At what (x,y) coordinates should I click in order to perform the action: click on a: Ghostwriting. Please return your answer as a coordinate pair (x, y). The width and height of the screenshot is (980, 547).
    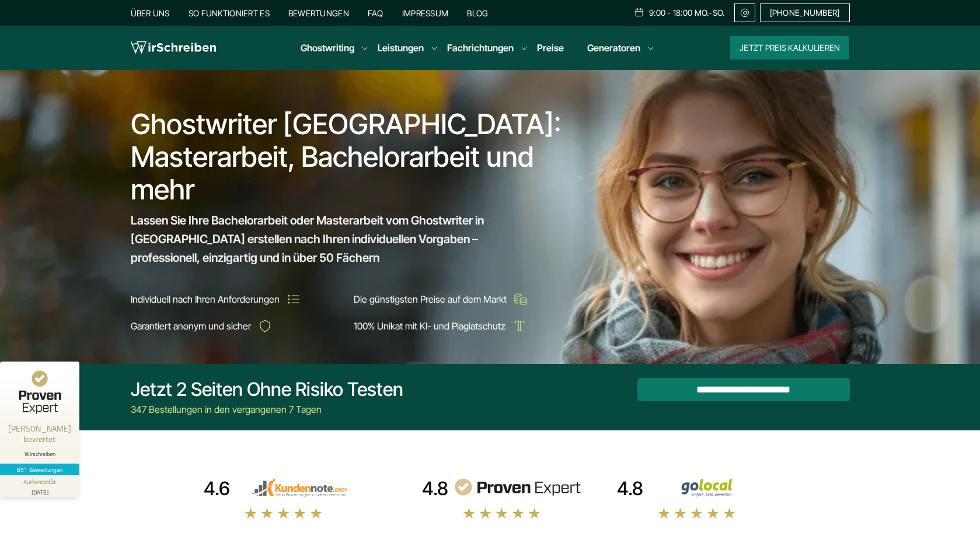
    Looking at the image, I should click on (327, 48).